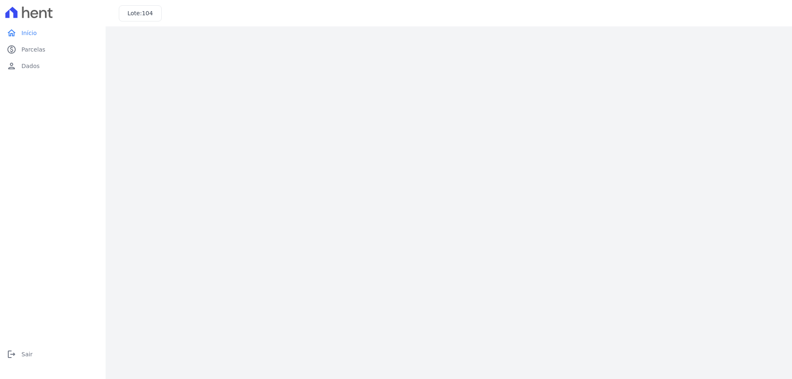 This screenshot has width=792, height=379. What do you see at coordinates (12, 354) in the screenshot?
I see `i: logout` at bounding box center [12, 354].